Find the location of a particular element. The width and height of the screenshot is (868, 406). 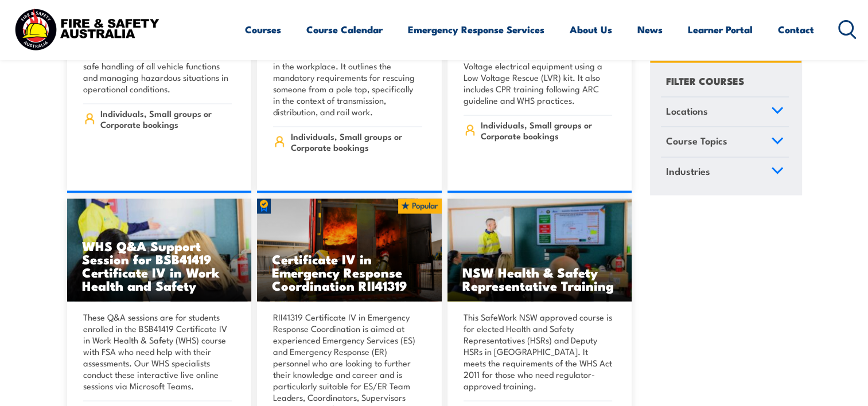

a: About Us is located at coordinates (591, 29).